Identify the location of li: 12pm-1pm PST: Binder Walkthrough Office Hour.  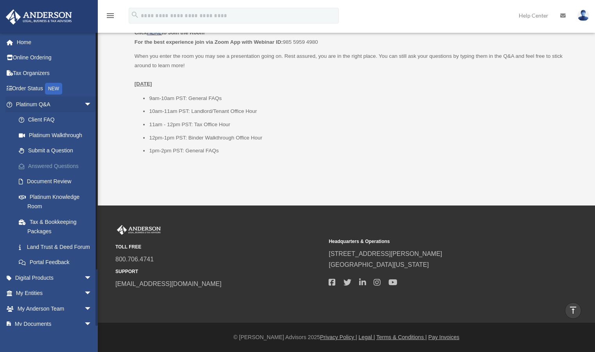
(361, 138).